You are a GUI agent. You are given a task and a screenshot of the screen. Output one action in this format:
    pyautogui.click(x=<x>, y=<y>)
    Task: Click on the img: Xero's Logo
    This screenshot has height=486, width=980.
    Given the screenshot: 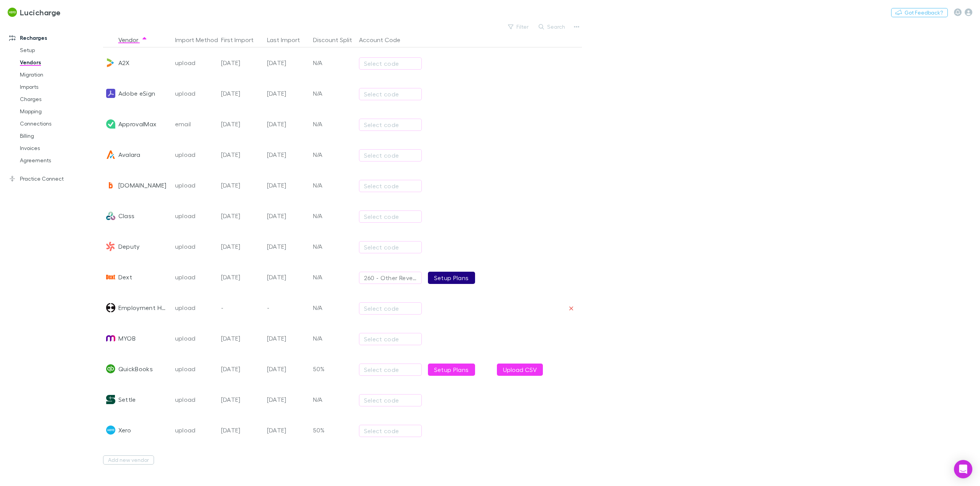 What is the action you would take?
    pyautogui.click(x=111, y=431)
    